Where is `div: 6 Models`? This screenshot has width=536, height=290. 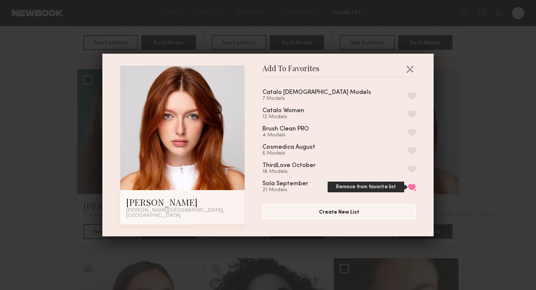 div: 6 Models is located at coordinates (298, 153).